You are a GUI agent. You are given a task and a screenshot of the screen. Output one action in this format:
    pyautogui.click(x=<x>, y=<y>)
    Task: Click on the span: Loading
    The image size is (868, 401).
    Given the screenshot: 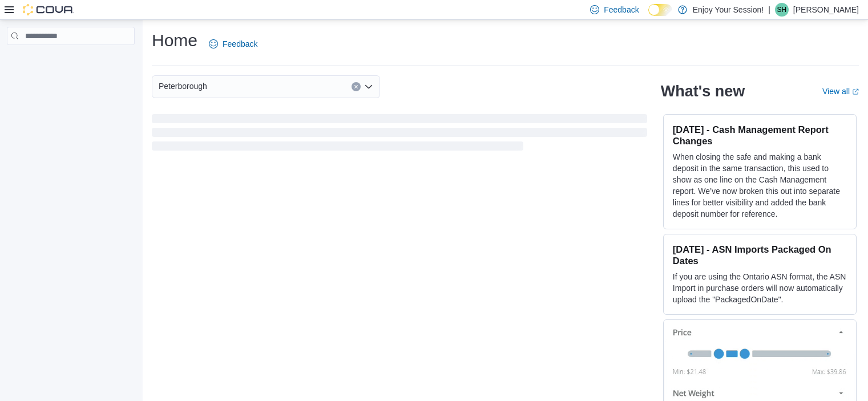 What is the action you would take?
    pyautogui.click(x=399, y=134)
    